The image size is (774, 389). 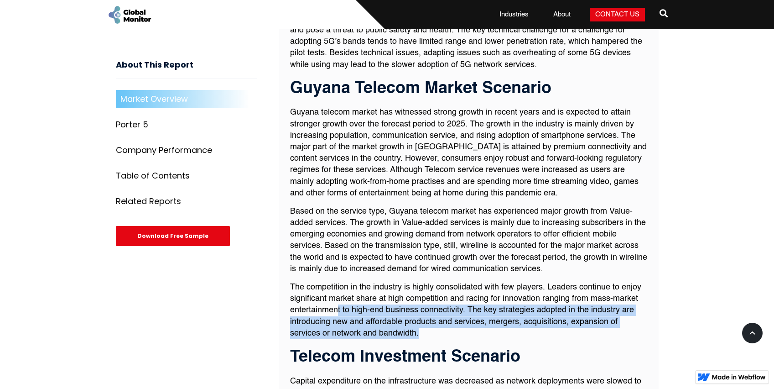 What do you see at coordinates (469, 153) in the screenshot?
I see `p: Guyana telecom market has witnessed strong growth in recent years and is expected to attain stron...` at bounding box center [469, 153].